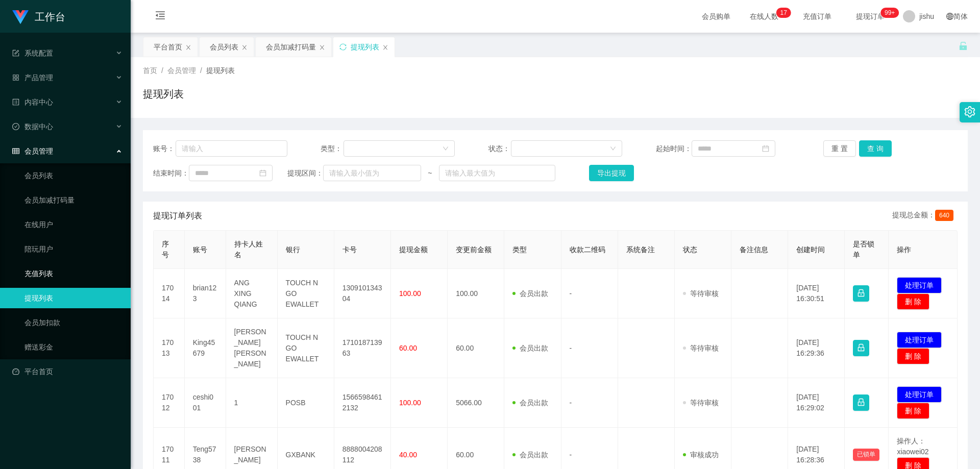  What do you see at coordinates (970, 112) in the screenshot?
I see `i: 图标: setting` at bounding box center [970, 112].